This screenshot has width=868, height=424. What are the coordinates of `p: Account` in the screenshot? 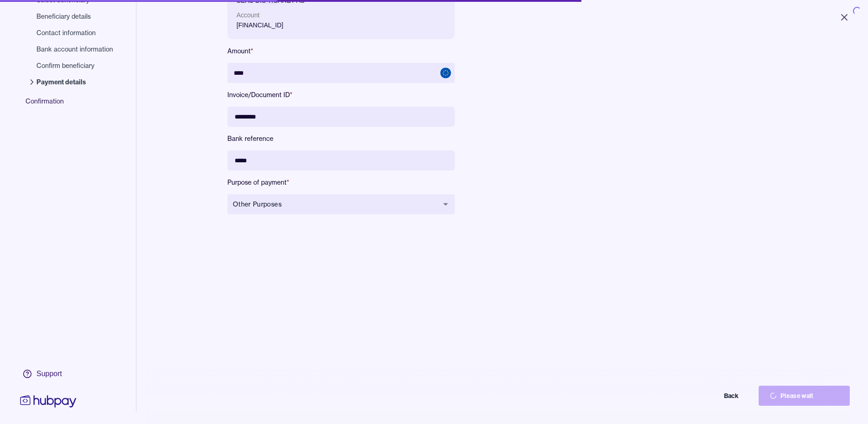 It's located at (341, 15).